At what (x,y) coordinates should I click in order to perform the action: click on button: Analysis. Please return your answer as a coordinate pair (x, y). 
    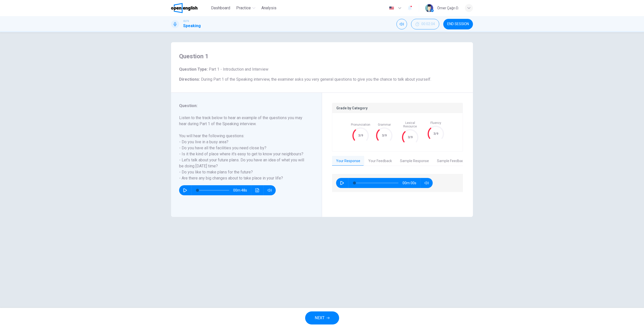
    Looking at the image, I should click on (269, 8).